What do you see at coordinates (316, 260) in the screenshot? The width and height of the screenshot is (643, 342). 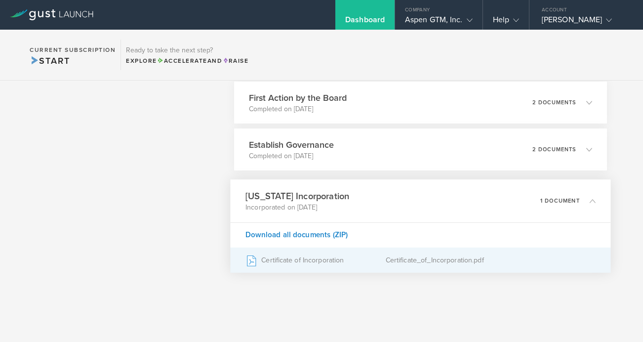 I see `div: Certificate of Incorporation` at bounding box center [316, 260].